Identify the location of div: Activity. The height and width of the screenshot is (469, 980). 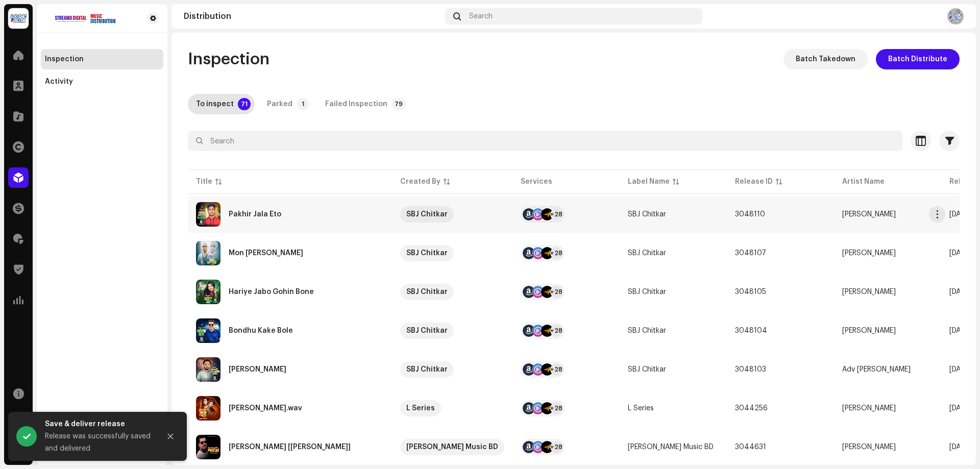
(58, 82).